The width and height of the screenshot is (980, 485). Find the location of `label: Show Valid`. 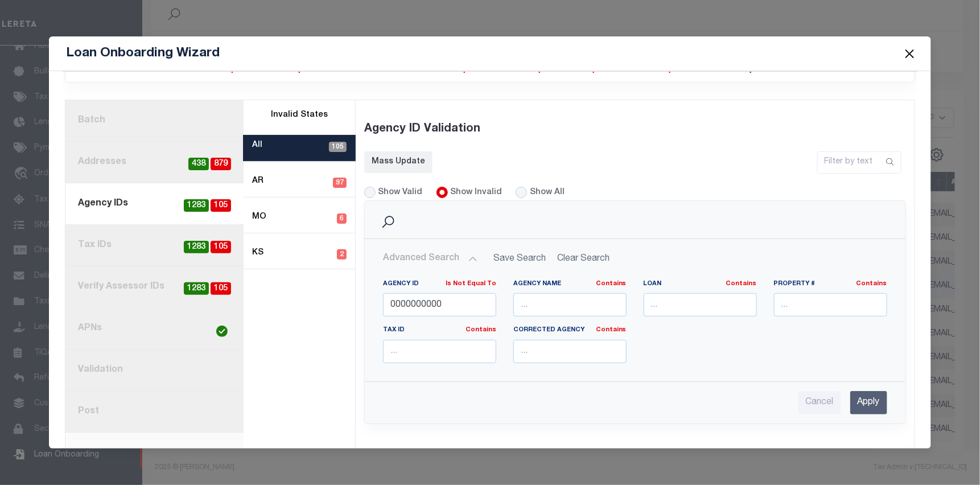

label: Show Valid is located at coordinates (401, 193).